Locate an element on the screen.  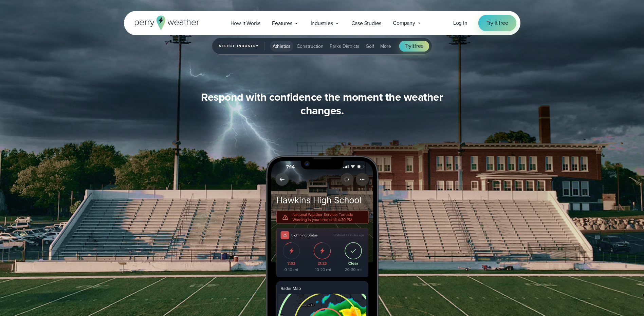
span: Golf is located at coordinates (369, 46).